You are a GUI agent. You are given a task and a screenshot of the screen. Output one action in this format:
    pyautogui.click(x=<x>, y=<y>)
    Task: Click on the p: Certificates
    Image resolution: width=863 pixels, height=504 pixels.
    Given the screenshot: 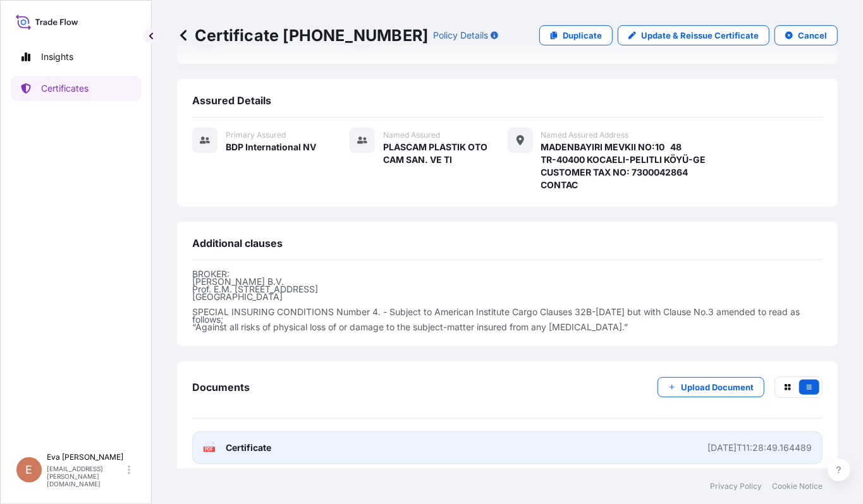 What is the action you would take?
    pyautogui.click(x=64, y=88)
    